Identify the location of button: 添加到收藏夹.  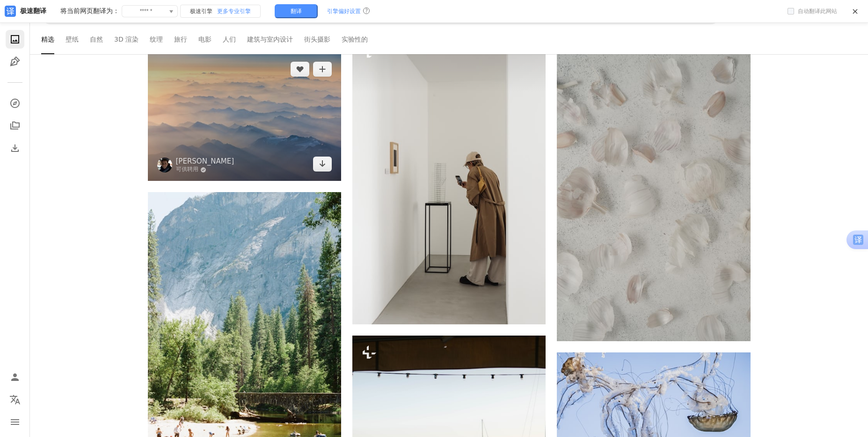
(323, 69).